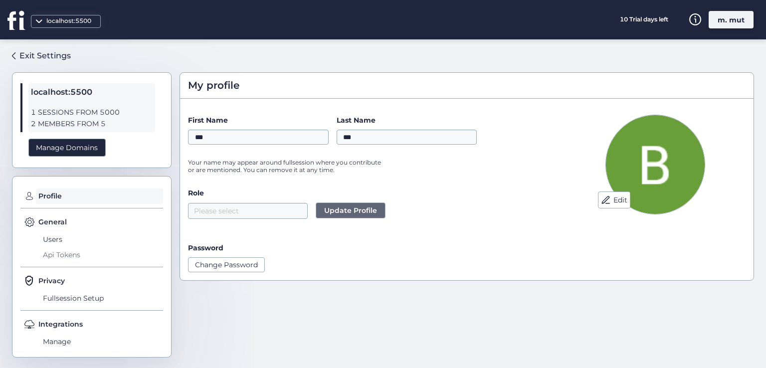 The width and height of the screenshot is (766, 368). I want to click on button: Edit, so click(614, 200).